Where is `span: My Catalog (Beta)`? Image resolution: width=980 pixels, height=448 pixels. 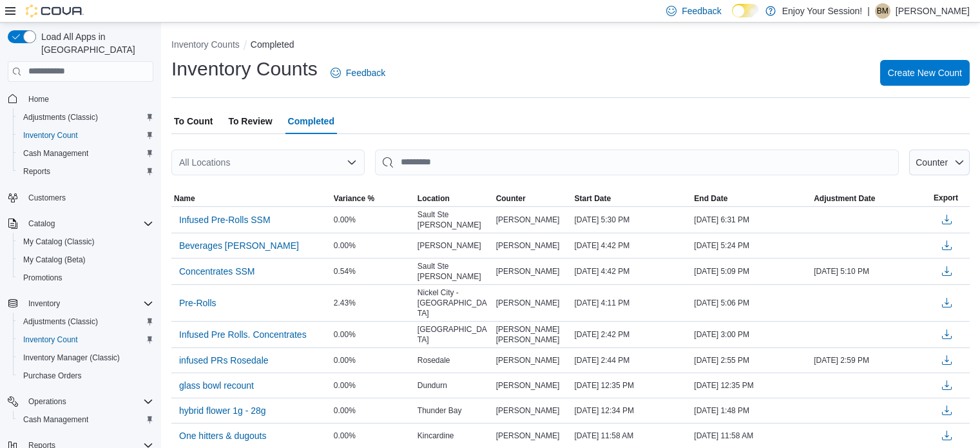
span: My Catalog (Beta) is located at coordinates (54, 260).